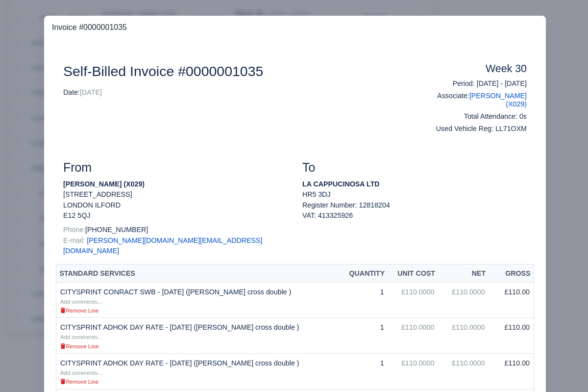 The image size is (588, 392). I want to click on div: Register Number: 12818204, so click(415, 211).